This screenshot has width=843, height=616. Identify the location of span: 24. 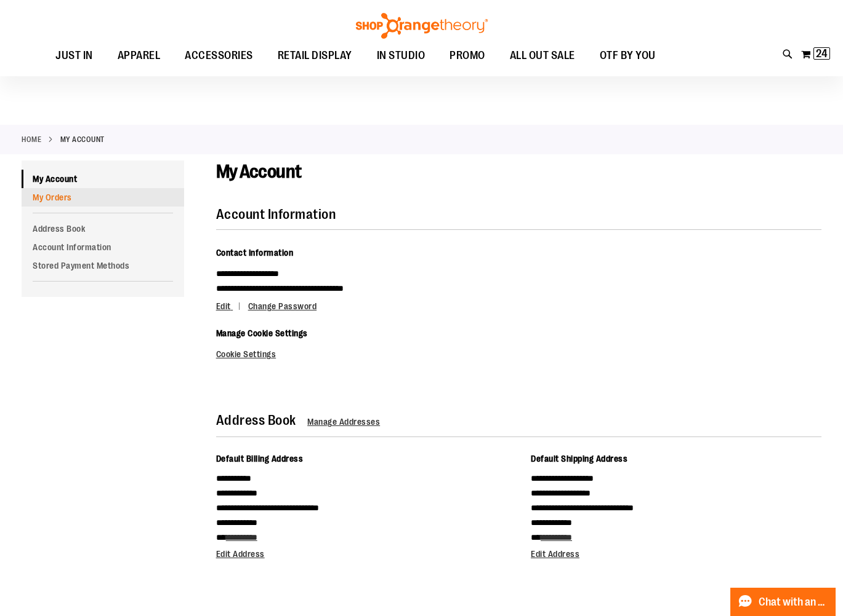
(821, 53).